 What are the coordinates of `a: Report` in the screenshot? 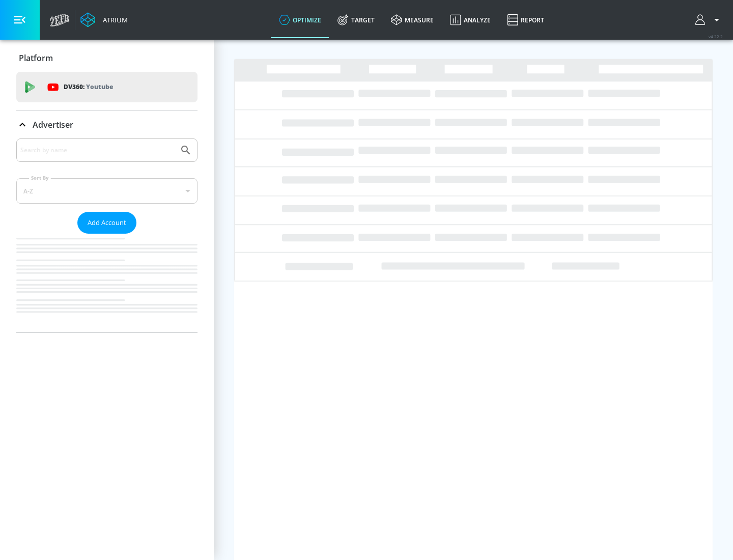 It's located at (526, 20).